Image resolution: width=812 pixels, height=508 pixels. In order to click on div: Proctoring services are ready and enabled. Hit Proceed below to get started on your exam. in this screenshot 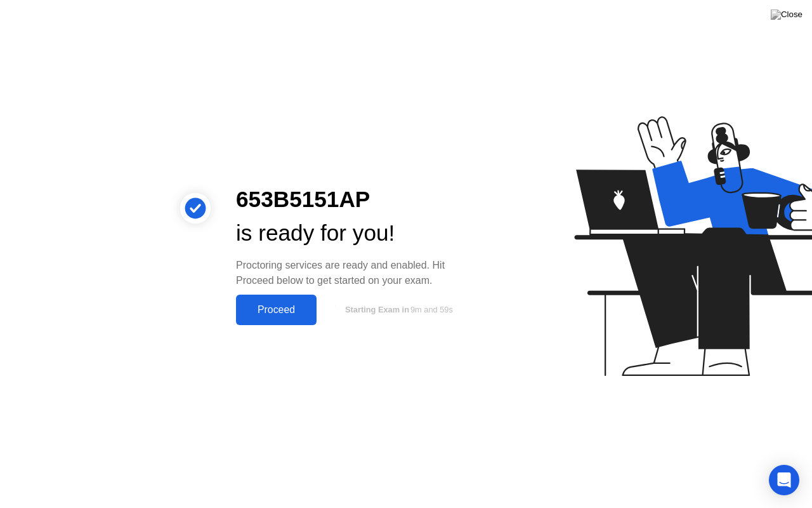, I will do `click(354, 273)`.